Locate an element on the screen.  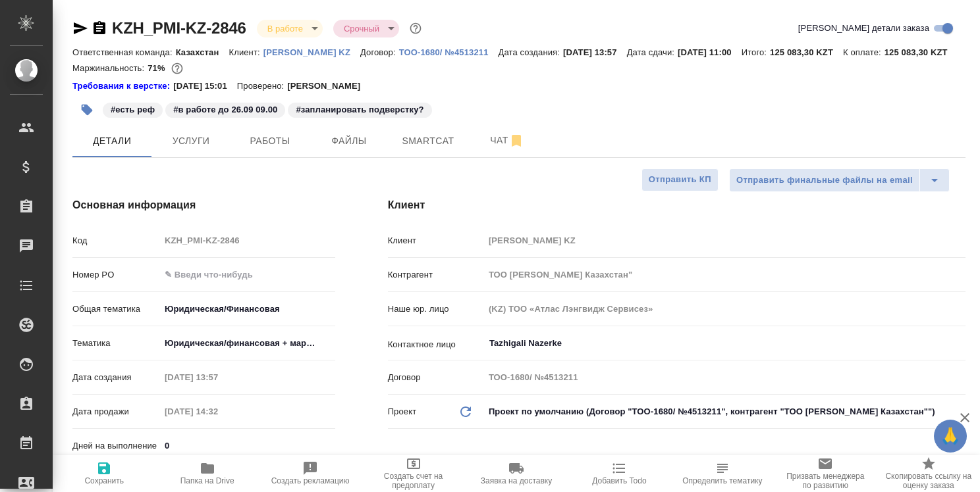
button: Создать счет на предоплату is located at coordinates (413, 474).